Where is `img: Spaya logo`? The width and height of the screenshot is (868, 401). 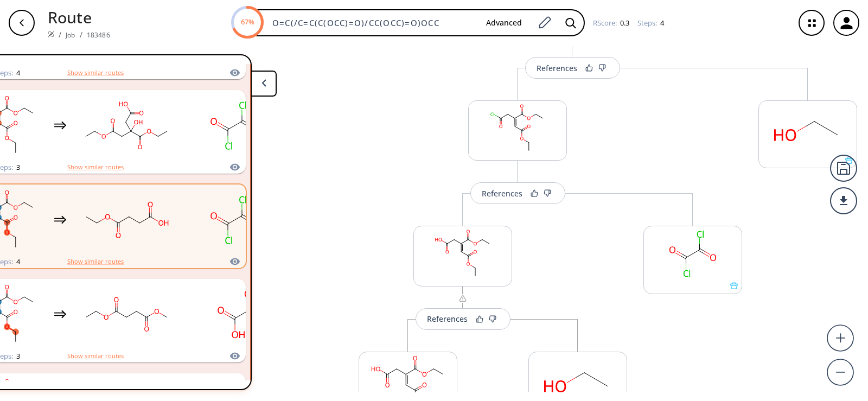
img: Spaya logo is located at coordinates (51, 34).